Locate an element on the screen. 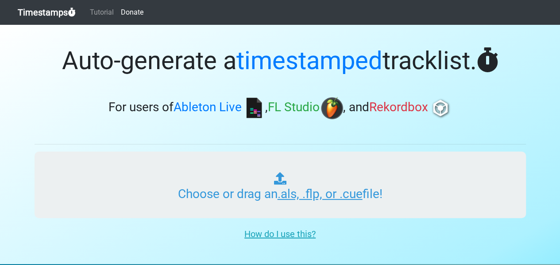 The width and height of the screenshot is (560, 265). span: Ableton Live is located at coordinates (207, 107).